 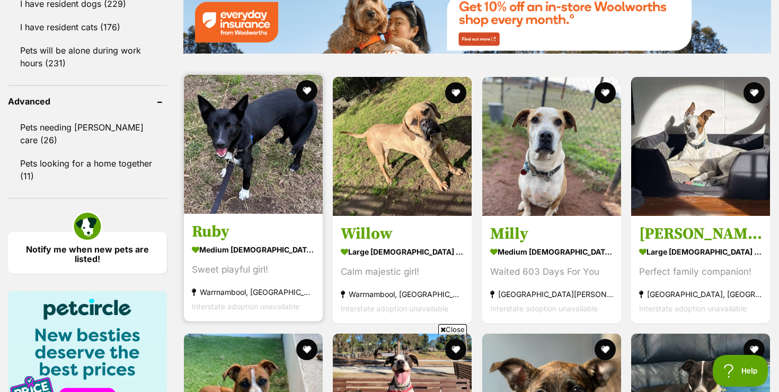 I want to click on h3: Milly, so click(x=552, y=234).